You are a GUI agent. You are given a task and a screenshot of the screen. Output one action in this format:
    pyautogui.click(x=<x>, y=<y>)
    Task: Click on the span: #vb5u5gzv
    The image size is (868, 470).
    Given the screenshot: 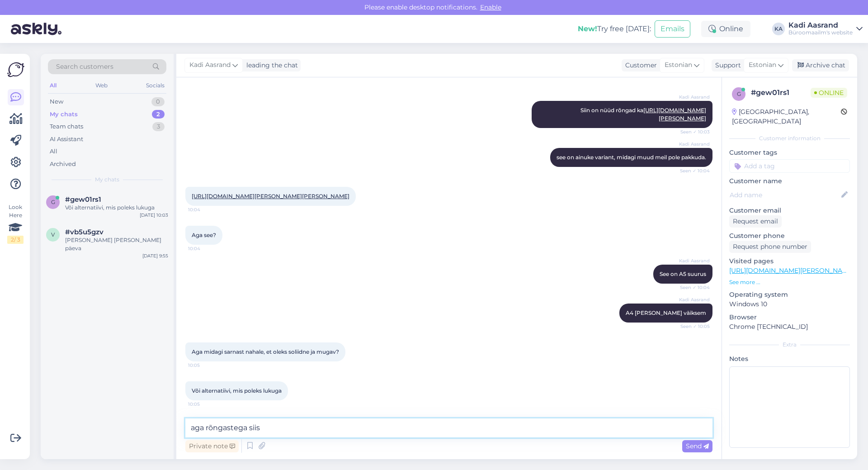 What is the action you would take?
    pyautogui.click(x=84, y=232)
    